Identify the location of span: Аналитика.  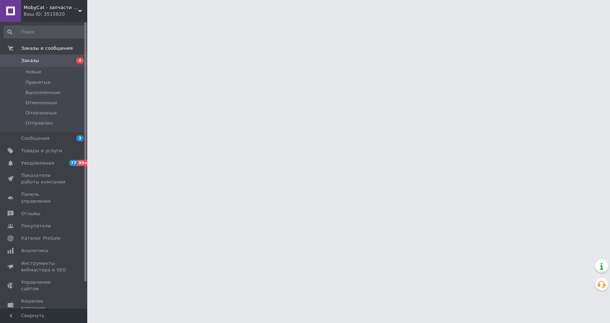
(35, 251).